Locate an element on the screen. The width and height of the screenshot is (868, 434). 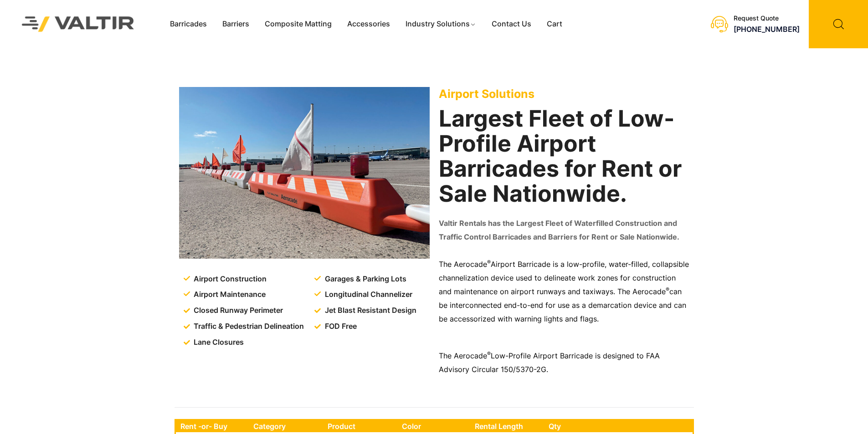
h2: Largest Fleet of Low-Profile Airport Barricades for Rent or Sale Nationwide. is located at coordinates (564, 156).